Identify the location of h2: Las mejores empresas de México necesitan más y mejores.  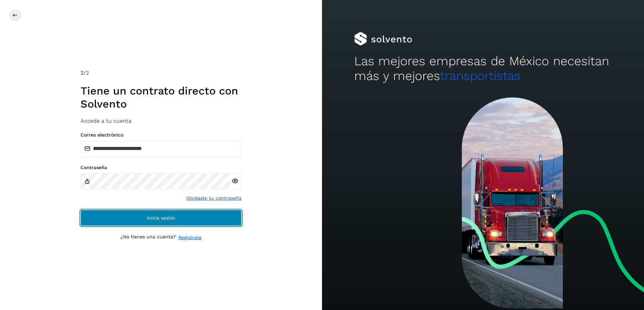
(483, 69).